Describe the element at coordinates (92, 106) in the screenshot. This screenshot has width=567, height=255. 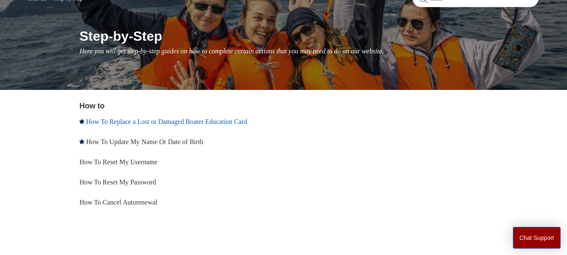
I see `a: How to` at that location.